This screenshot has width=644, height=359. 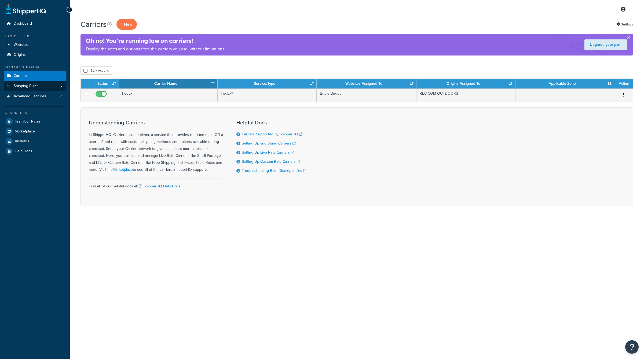 What do you see at coordinates (35, 23) in the screenshot?
I see `a: Dashboard` at bounding box center [35, 23].